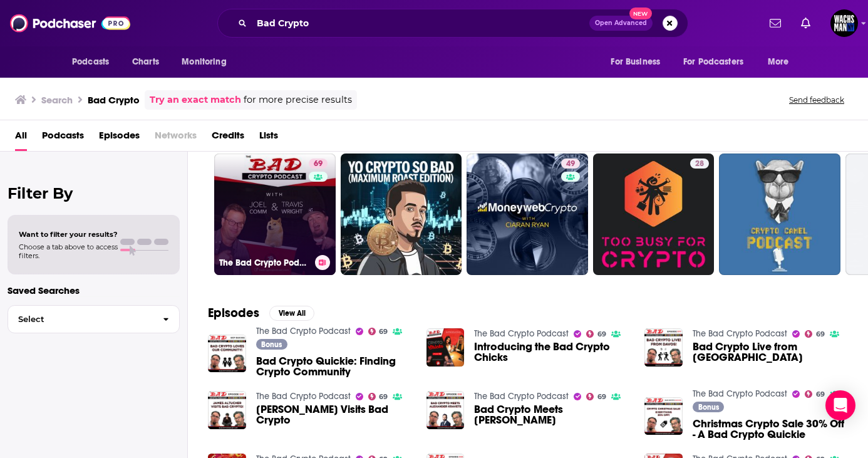 This screenshot has height=458, width=868. What do you see at coordinates (114, 100) in the screenshot?
I see `h3: Bad Crypto` at bounding box center [114, 100].